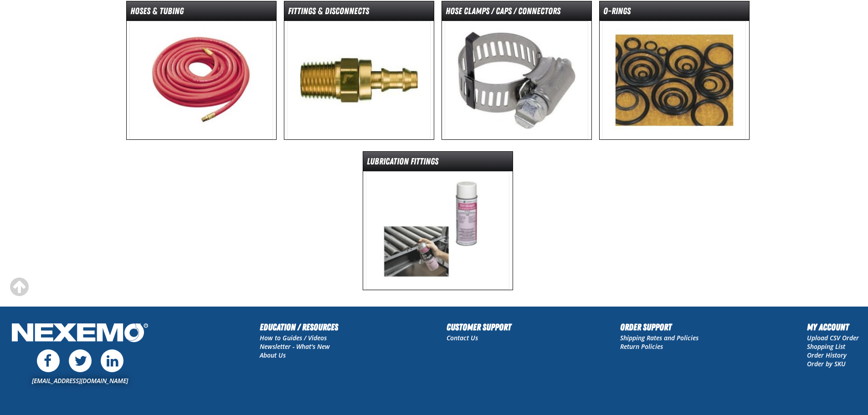 The height and width of the screenshot is (415, 868). What do you see at coordinates (438, 163) in the screenshot?
I see `dt: Lubrication Fittings` at bounding box center [438, 163].